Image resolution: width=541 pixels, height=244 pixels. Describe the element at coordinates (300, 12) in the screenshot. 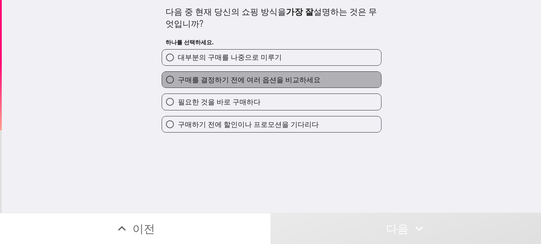

I see `b: 가장 잘` at that location.